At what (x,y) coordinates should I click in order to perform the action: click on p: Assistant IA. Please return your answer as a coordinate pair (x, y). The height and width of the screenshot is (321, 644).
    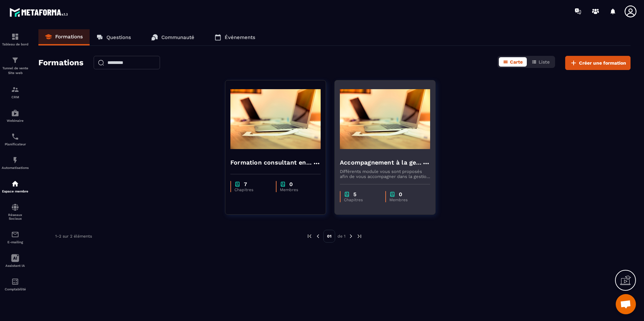
    Looking at the image, I should click on (15, 266).